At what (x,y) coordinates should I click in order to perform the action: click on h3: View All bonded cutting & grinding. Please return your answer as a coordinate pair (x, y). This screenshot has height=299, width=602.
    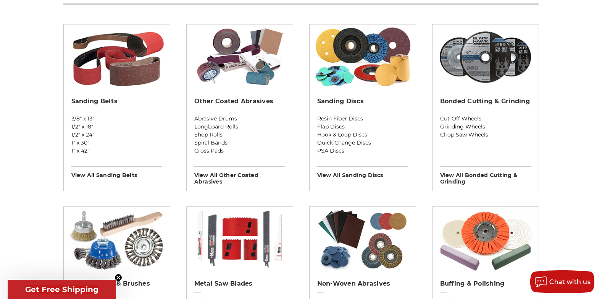
    Looking at the image, I should click on (486, 175).